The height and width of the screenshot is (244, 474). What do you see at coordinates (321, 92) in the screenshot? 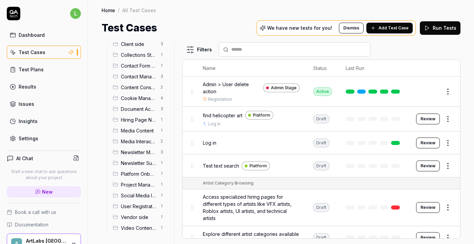
I see `tr: Admin > User delete actionAdmin StageRegistrationActive` at bounding box center [321, 92].